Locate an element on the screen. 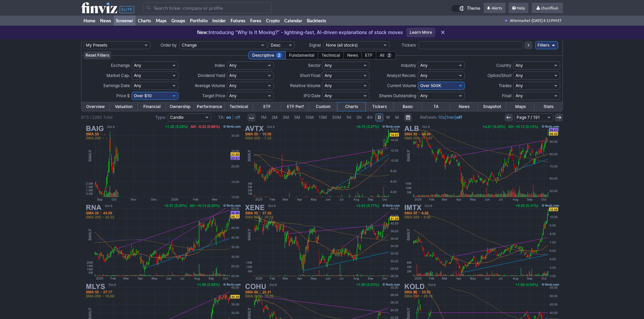  span: Price $ is located at coordinates (123, 96).